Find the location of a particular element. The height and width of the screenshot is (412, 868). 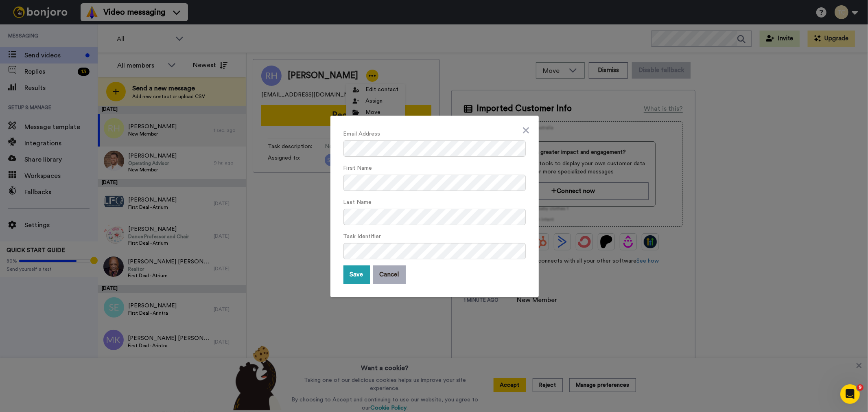

button: Save is located at coordinates (356, 275).